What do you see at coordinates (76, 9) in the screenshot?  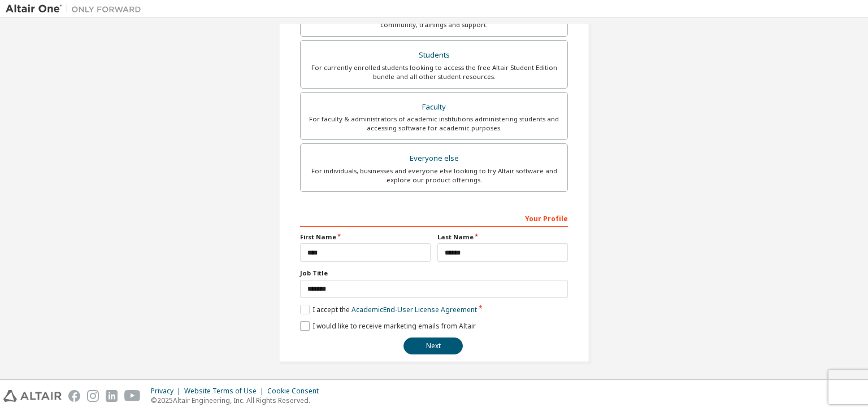 I see `img: Altair One` at bounding box center [76, 9].